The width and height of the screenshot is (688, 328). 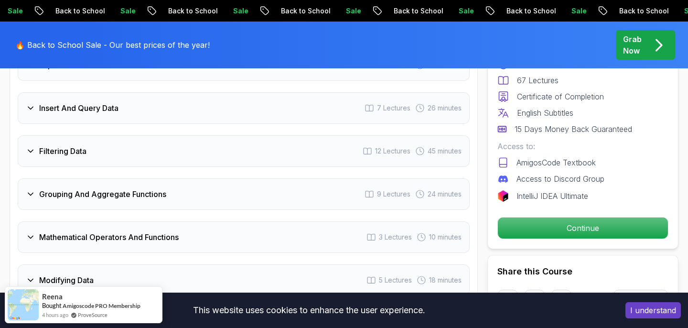 What do you see at coordinates (560, 96) in the screenshot?
I see `p: Certificate of Completion` at bounding box center [560, 96].